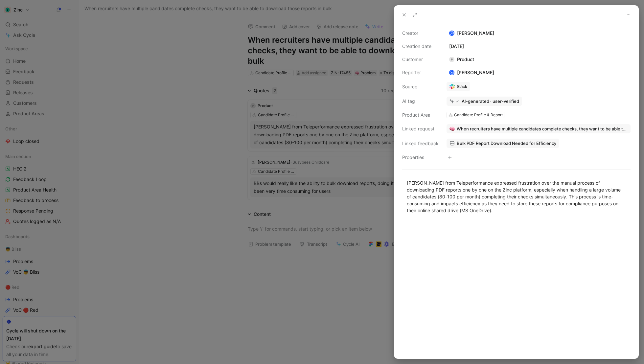 This screenshot has width=644, height=364. Describe the element at coordinates (420, 101) in the screenshot. I see `div: AI tag` at that location.